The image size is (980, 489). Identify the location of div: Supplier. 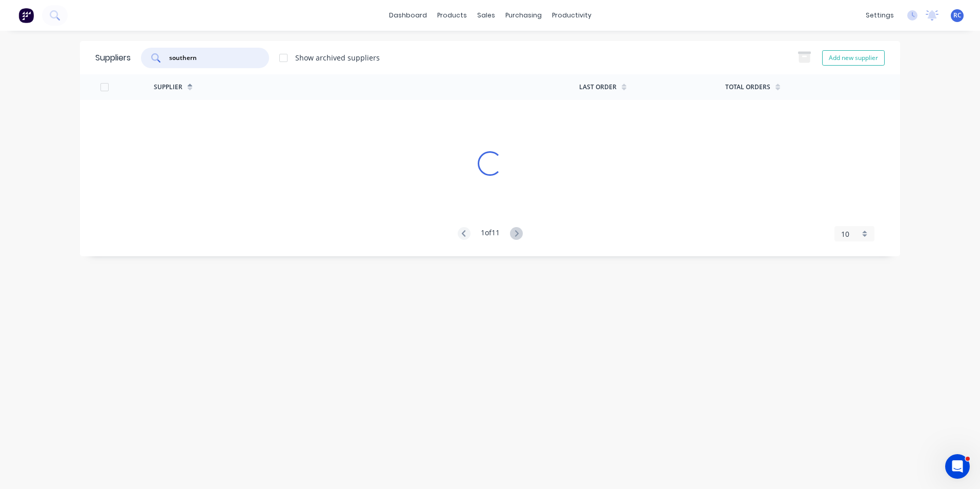
(169, 87).